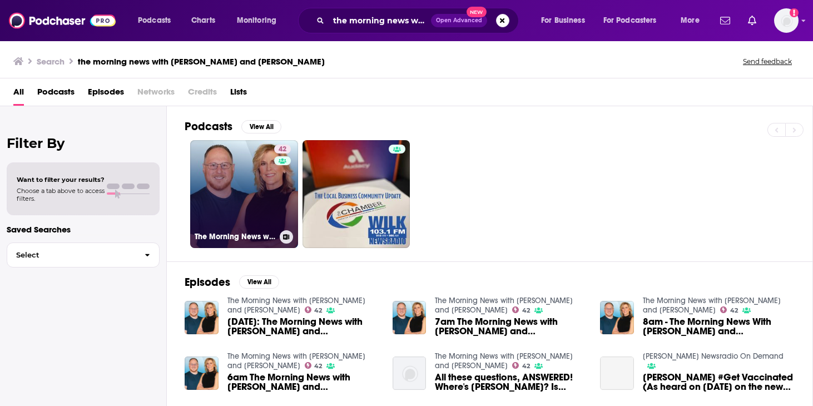  What do you see at coordinates (201, 373) in the screenshot?
I see `img: 6am The Morning News with Nancy and Jason, Monday, September 15, 2025` at bounding box center [201, 373].